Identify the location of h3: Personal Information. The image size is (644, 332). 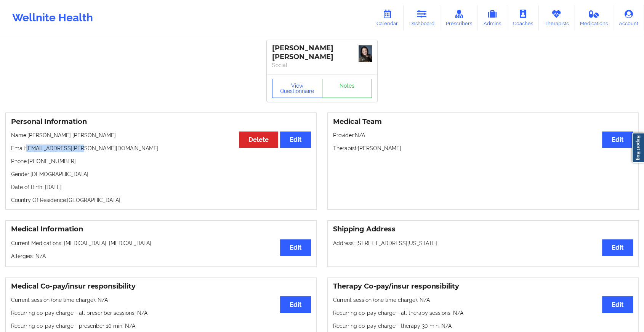
(161, 122).